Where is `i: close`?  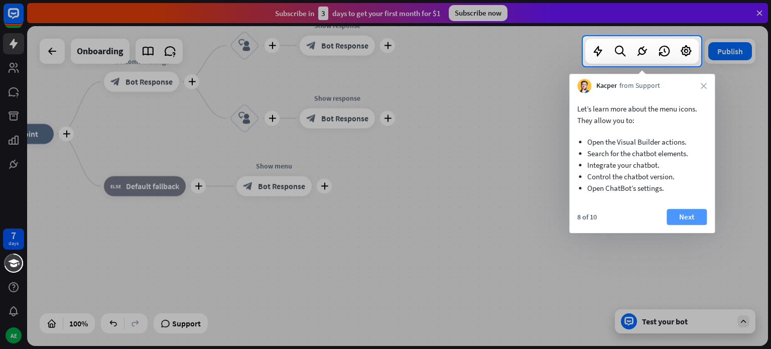
i: close is located at coordinates (703, 86).